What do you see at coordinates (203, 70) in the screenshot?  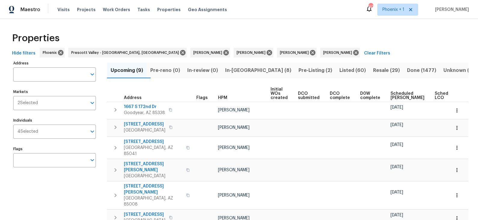 I see `span: In-review (0)` at bounding box center [203, 70].